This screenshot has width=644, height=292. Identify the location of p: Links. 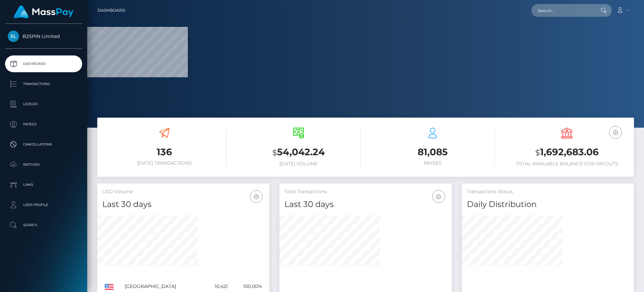
(43, 185).